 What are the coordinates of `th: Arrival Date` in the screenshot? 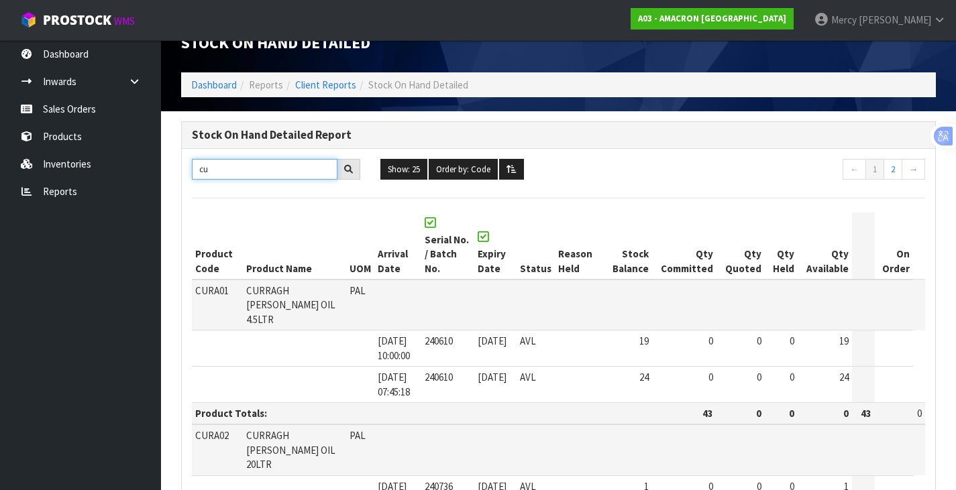 It's located at (398, 246).